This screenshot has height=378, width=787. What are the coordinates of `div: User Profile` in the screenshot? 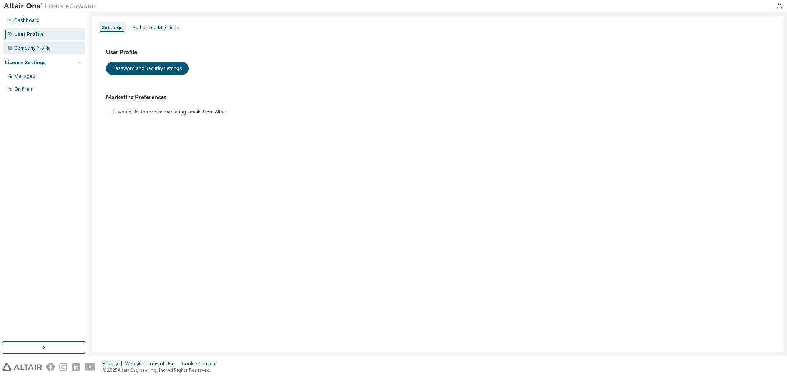 It's located at (29, 34).